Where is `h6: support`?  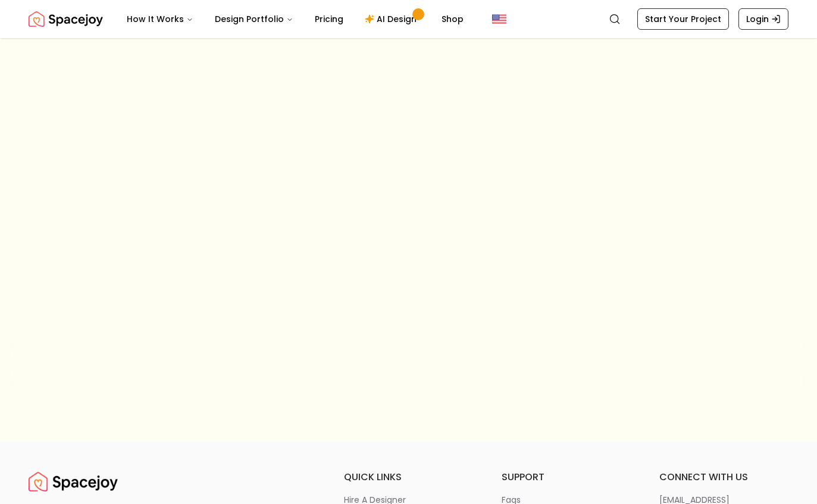
h6: support is located at coordinates (566, 477).